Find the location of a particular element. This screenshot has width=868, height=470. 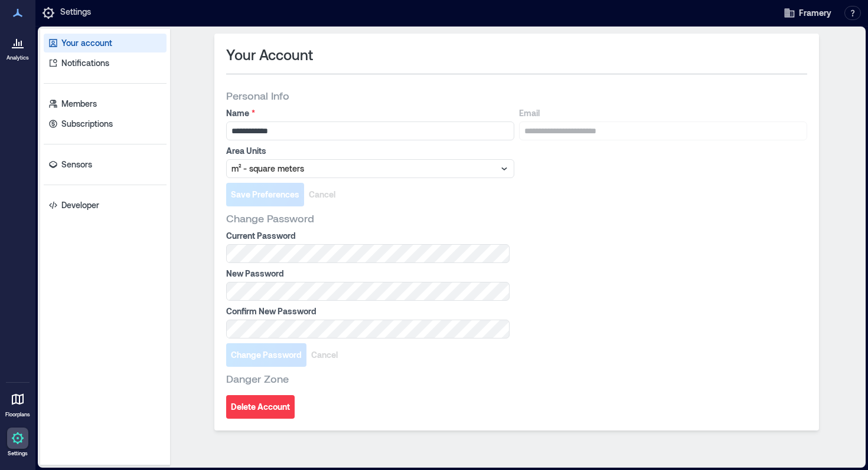

p: Subscriptions is located at coordinates (87, 124).